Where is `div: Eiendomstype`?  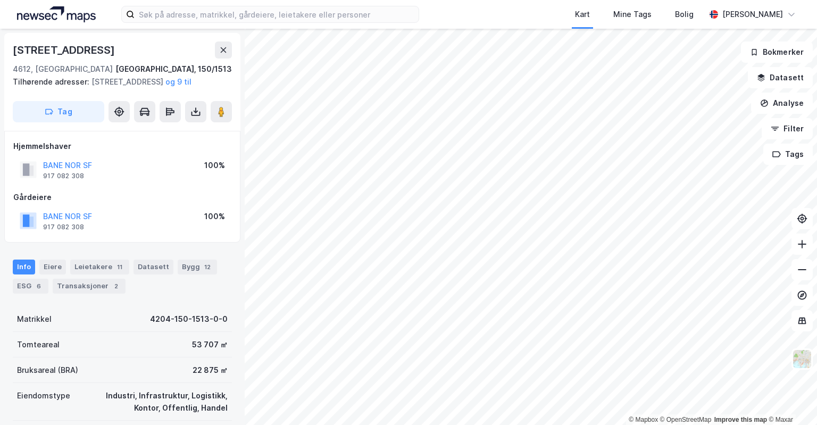 div: Eiendomstype is located at coordinates (44, 396).